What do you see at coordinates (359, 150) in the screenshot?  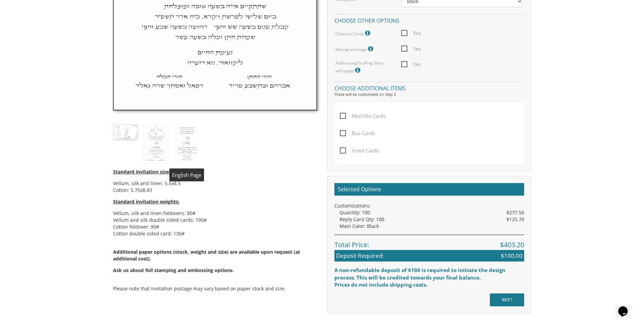 I see `span: Hotel Cards` at bounding box center [359, 150].